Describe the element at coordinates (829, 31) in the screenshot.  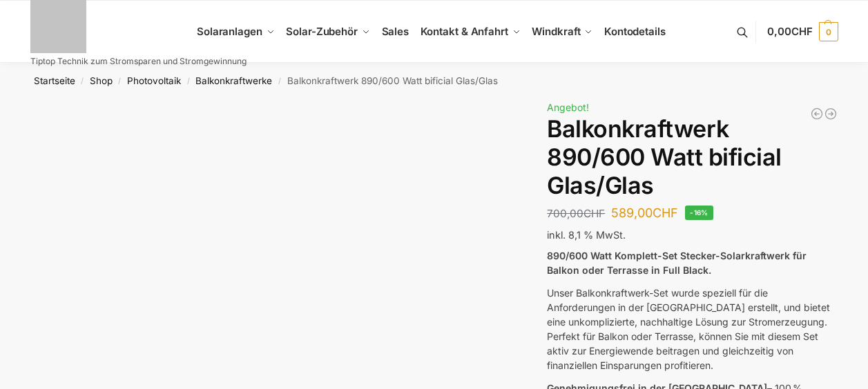
I see `span: 0` at that location.